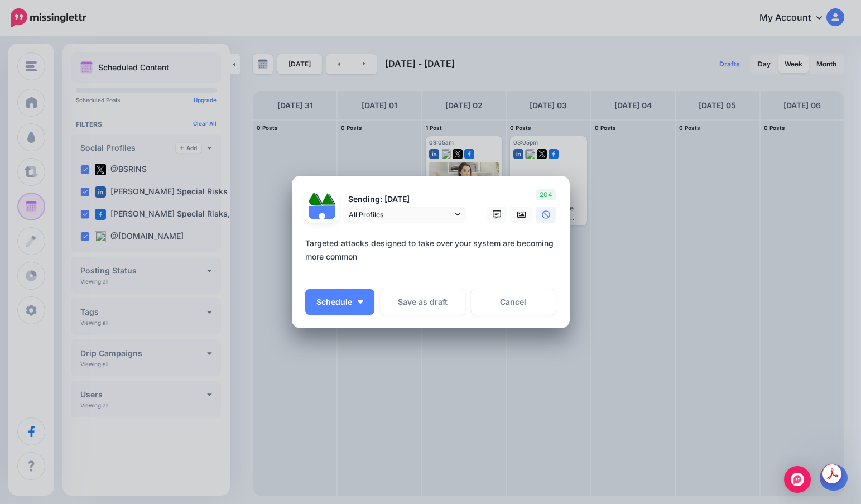 Image resolution: width=861 pixels, height=504 pixels. I want to click on img: arrow-down-white.png, so click(360, 302).